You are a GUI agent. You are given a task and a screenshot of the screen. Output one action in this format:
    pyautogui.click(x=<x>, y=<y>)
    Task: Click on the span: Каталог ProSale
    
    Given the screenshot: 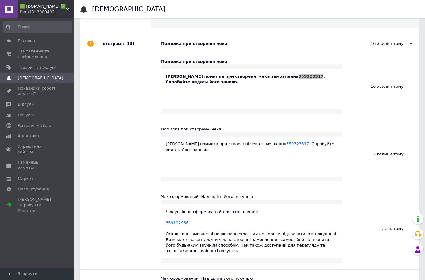 What is the action you would take?
    pyautogui.click(x=34, y=126)
    